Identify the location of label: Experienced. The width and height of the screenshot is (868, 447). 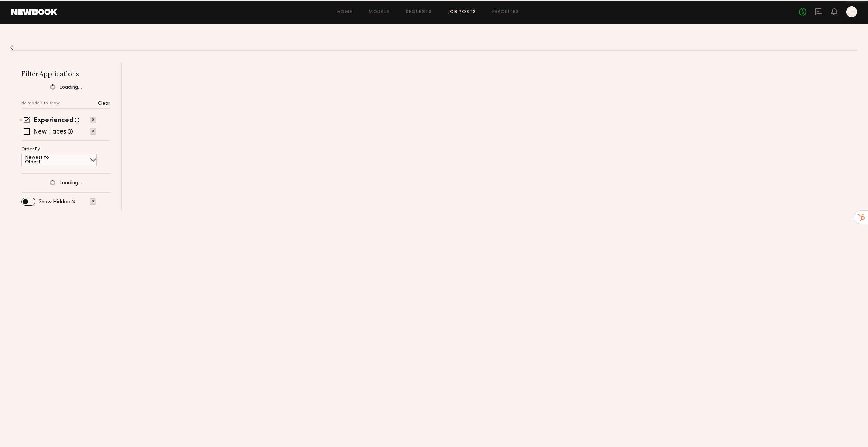
(53, 121).